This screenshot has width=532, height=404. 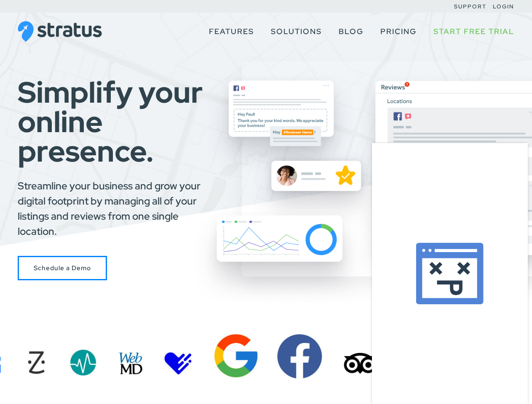 What do you see at coordinates (117, 208) in the screenshot?
I see `p: Streamline your business and grow your digital footprint by managing all of your listings and rev...` at bounding box center [117, 208].